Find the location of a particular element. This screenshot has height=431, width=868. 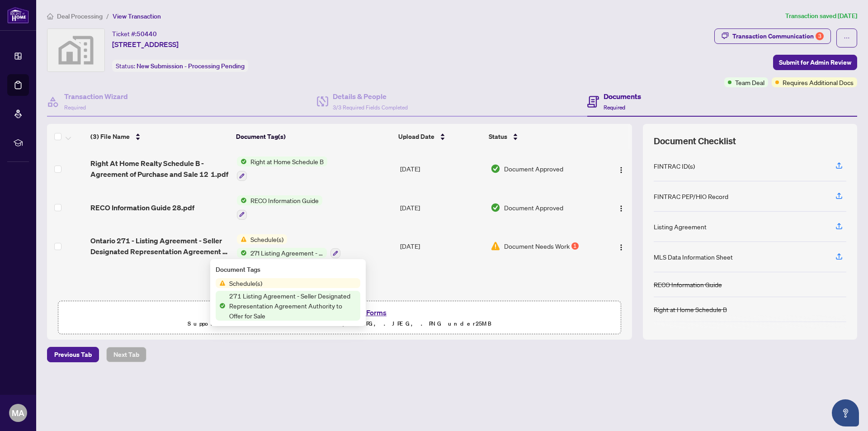

button: Status IconRECO Information Guide is located at coordinates (280, 208).